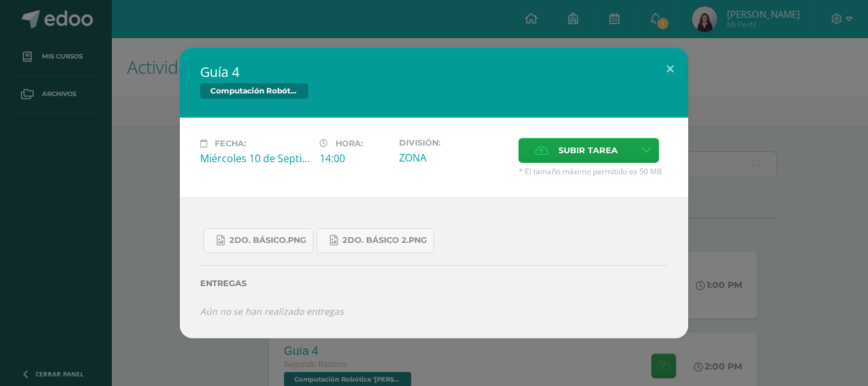 This screenshot has width=868, height=386. I want to click on h2: Guía 4, so click(434, 71).